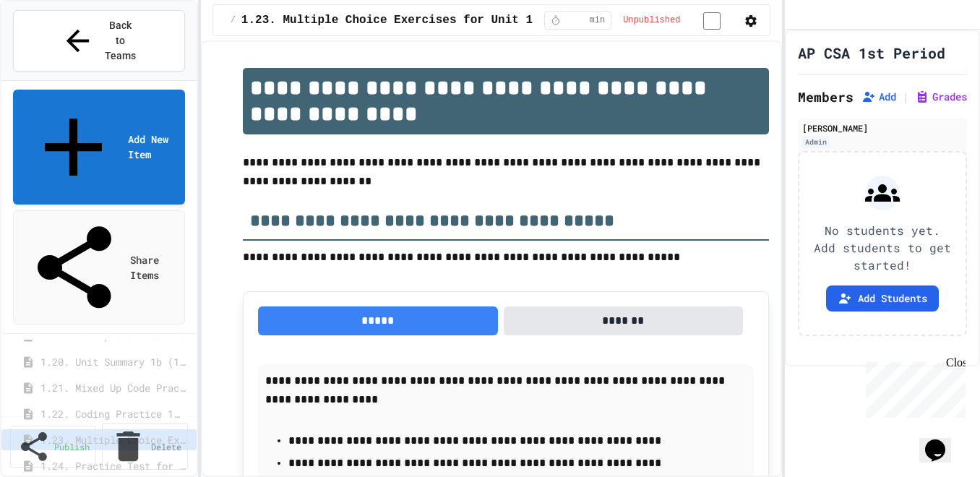 Image resolution: width=980 pixels, height=477 pixels. I want to click on span: Unpublished, so click(651, 20).